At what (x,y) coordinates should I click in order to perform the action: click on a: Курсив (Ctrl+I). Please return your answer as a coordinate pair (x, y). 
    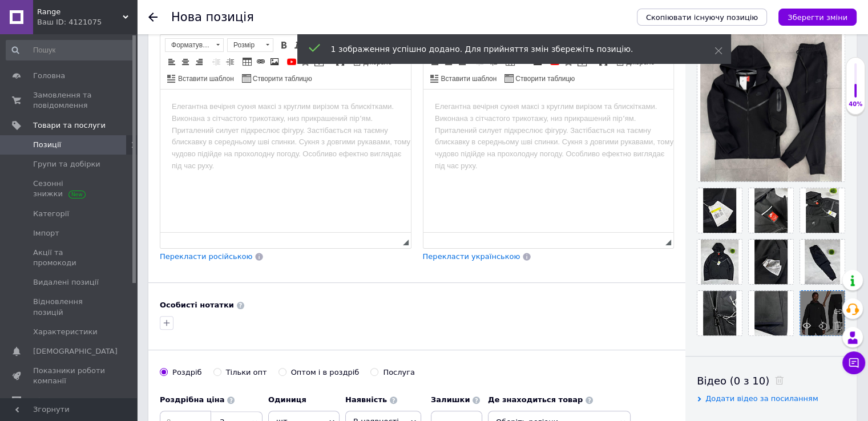
    Looking at the image, I should click on (297, 45).